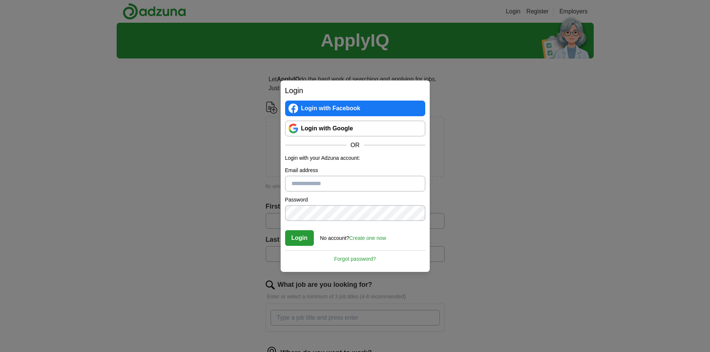 The width and height of the screenshot is (710, 352). What do you see at coordinates (355, 170) in the screenshot?
I see `label: Email address` at bounding box center [355, 170].